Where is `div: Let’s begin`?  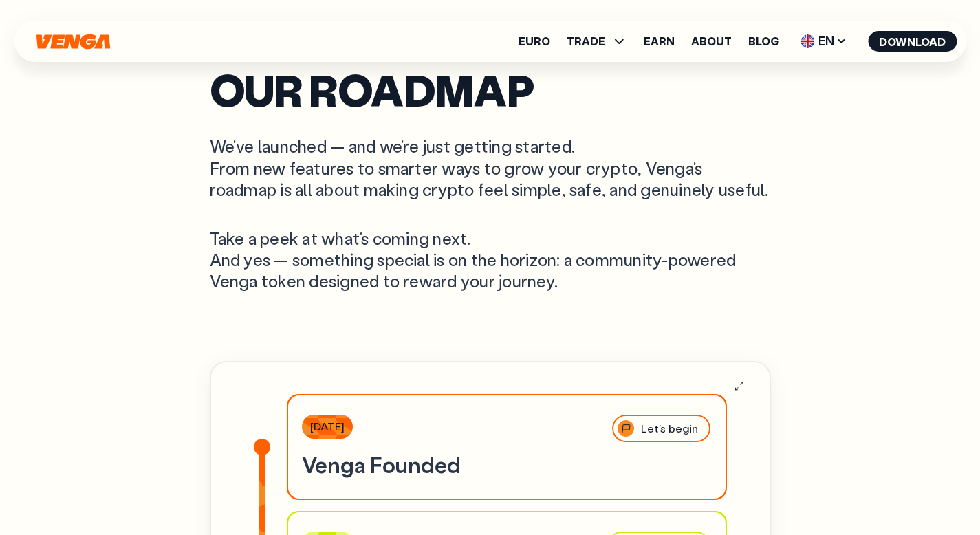 div: Let’s begin is located at coordinates (660, 428).